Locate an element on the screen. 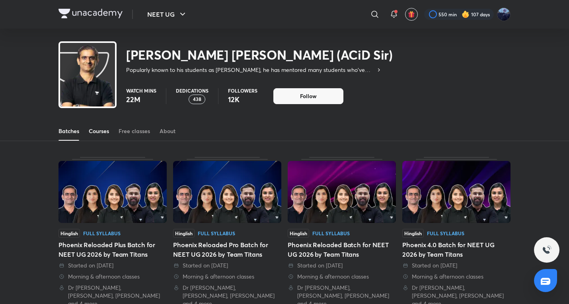 The height and width of the screenshot is (304, 569). button: NEET UG is located at coordinates (167, 14).